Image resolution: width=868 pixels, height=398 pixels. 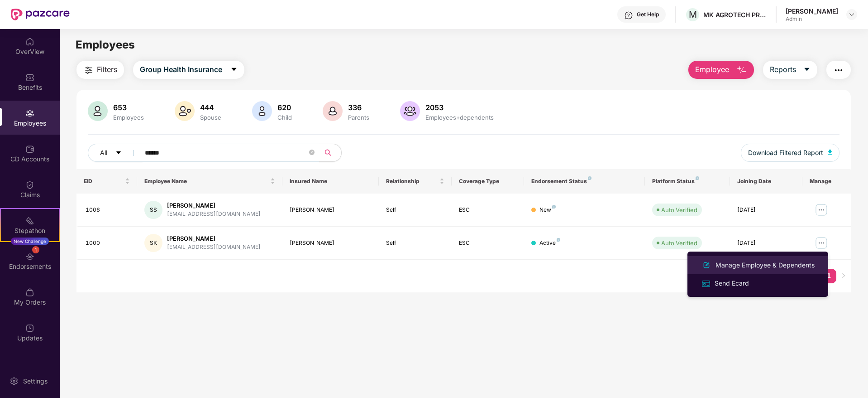 I want to click on div: New, so click(x=548, y=210).